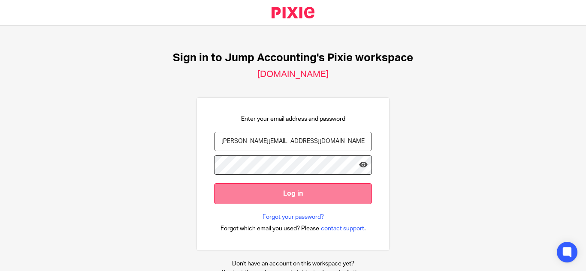 The height and width of the screenshot is (271, 586). What do you see at coordinates (342, 229) in the screenshot?
I see `span: contact support` at bounding box center [342, 229].